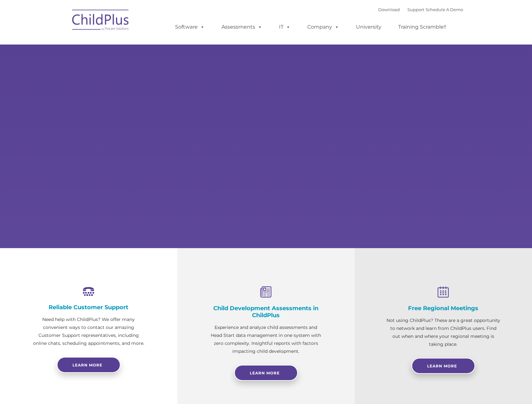 The width and height of the screenshot is (532, 404). I want to click on a: Training Scramble!!, so click(421, 27).